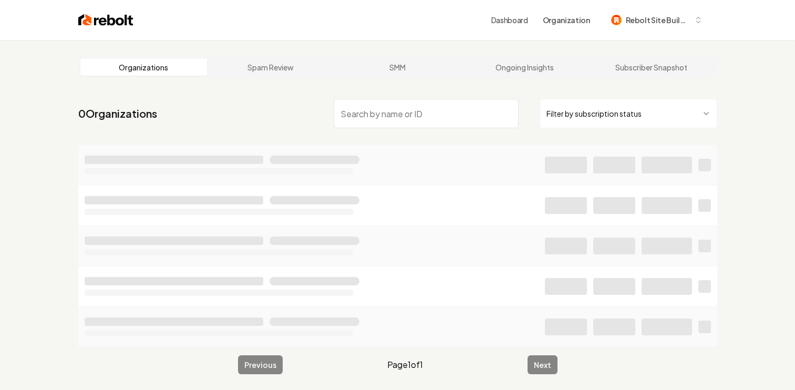  I want to click on img: Rebolt Site Builder, so click(617, 20).